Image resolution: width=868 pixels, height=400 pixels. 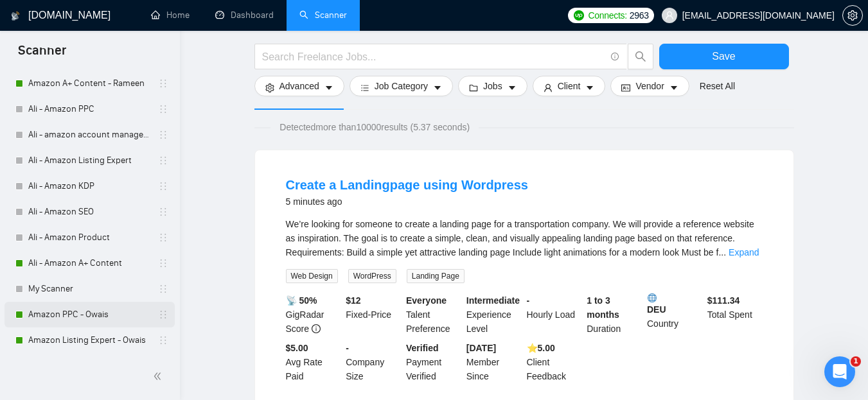 I want to click on b: 📡 50%, so click(x=301, y=301).